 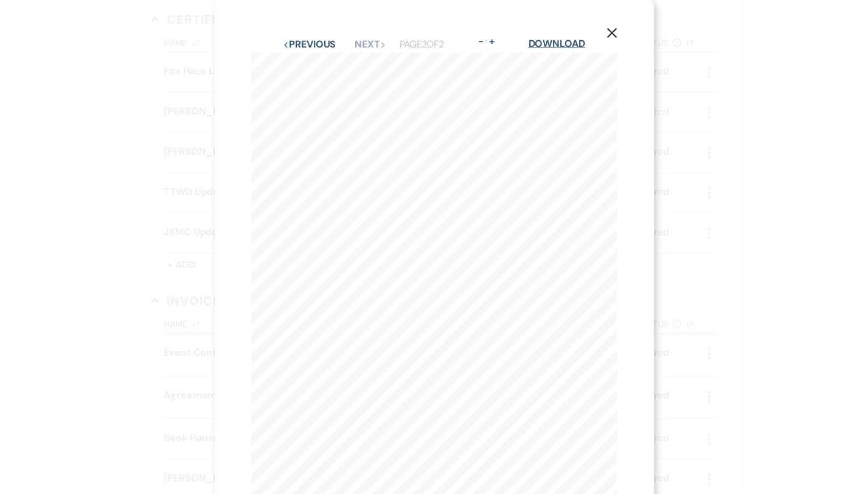 I want to click on a: Download, so click(x=557, y=44).